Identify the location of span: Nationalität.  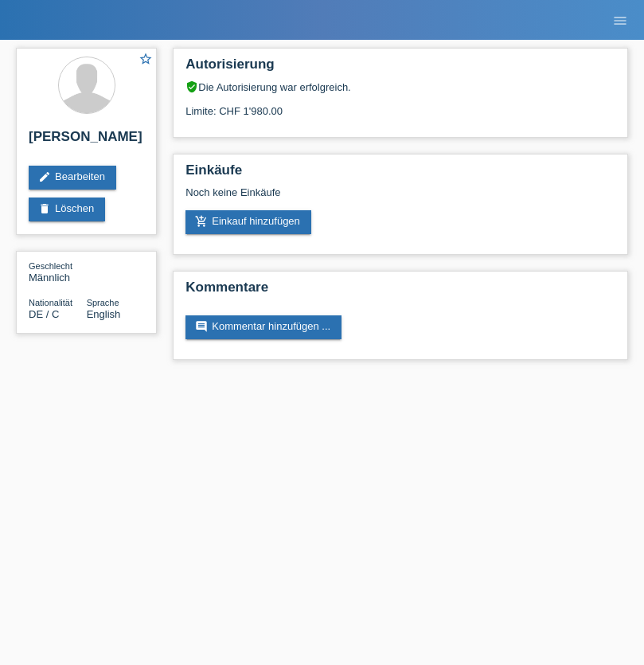
(50, 303).